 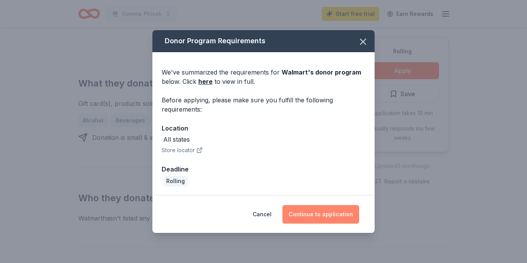 I want to click on span: Walmart 's donor program, so click(x=321, y=72).